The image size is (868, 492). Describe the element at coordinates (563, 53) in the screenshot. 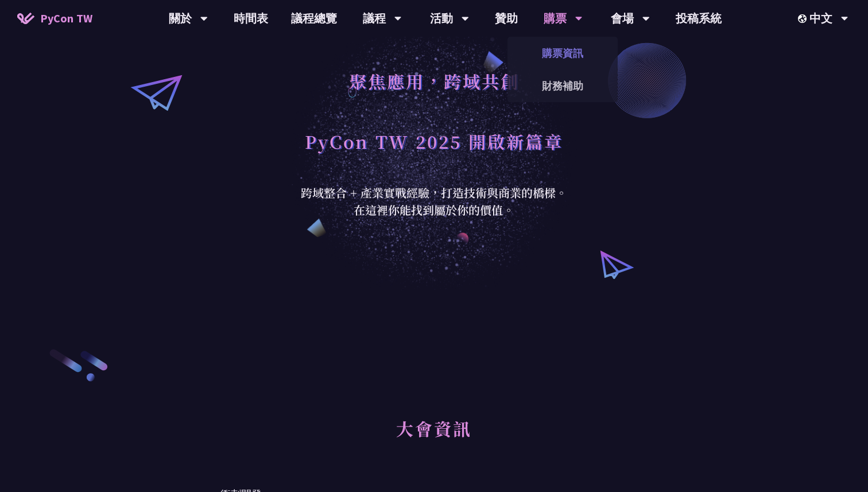

I see `a: 購票資訊` at that location.